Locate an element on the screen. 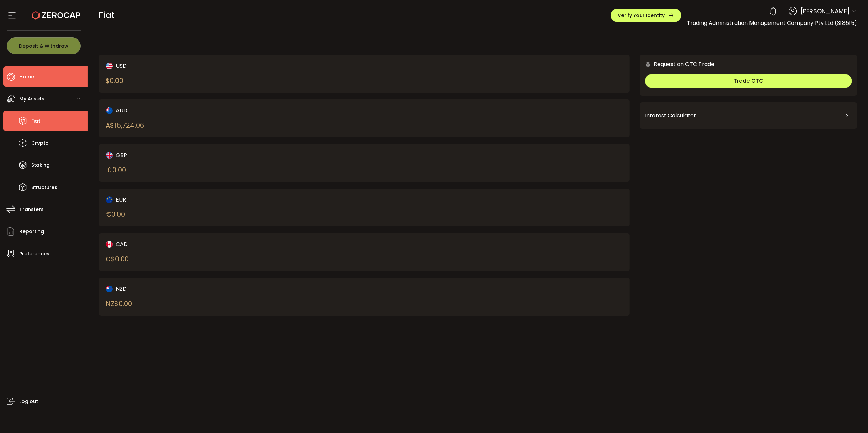 Image resolution: width=868 pixels, height=433 pixels. div: GBP is located at coordinates (222, 155).